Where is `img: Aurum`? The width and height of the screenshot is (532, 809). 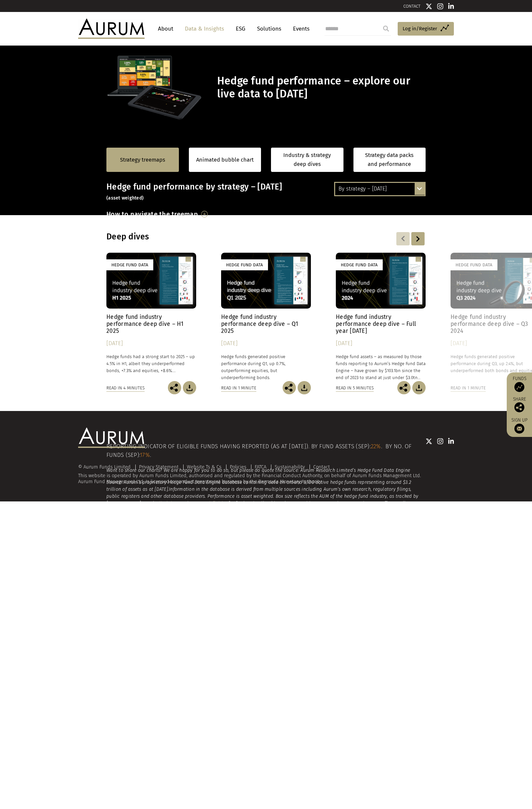 img: Aurum is located at coordinates (111, 29).